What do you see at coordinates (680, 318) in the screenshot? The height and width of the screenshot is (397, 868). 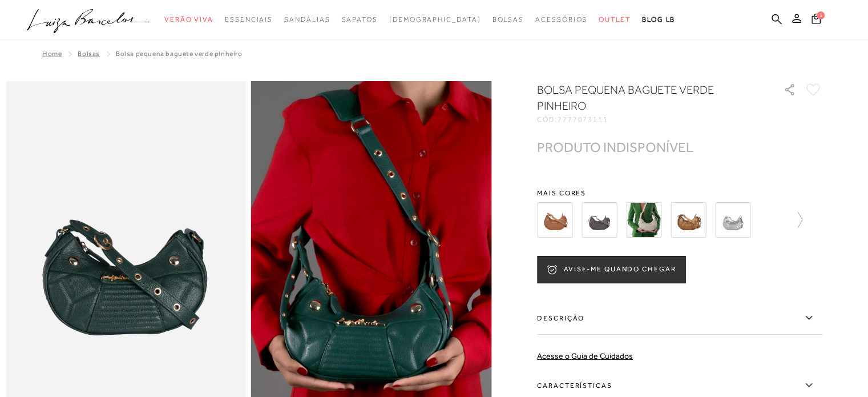 I see `label: Descrição` at bounding box center [680, 318].